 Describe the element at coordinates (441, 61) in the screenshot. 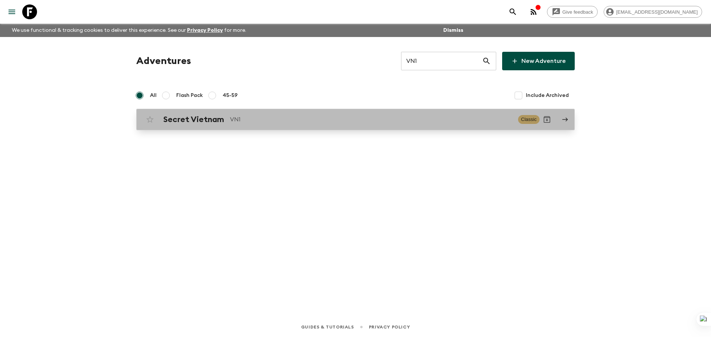

I see `input: e.g. AR1, Argentina` at that location.